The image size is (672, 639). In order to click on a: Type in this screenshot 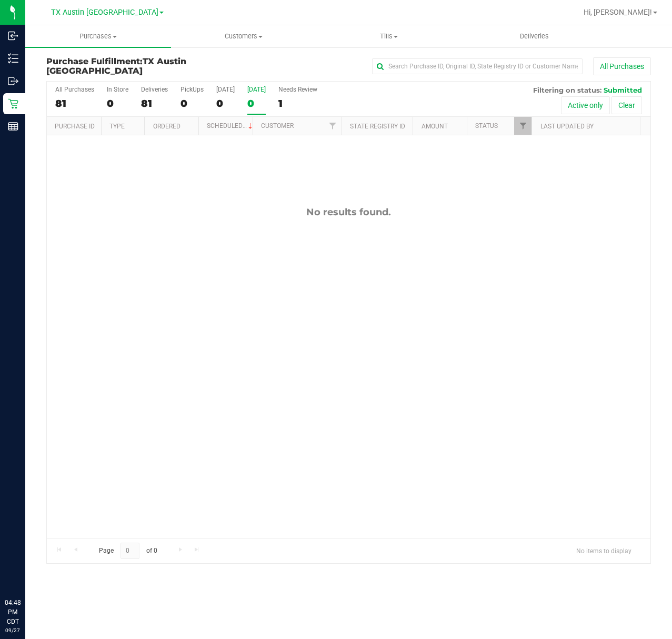, I will do `click(117, 126)`.